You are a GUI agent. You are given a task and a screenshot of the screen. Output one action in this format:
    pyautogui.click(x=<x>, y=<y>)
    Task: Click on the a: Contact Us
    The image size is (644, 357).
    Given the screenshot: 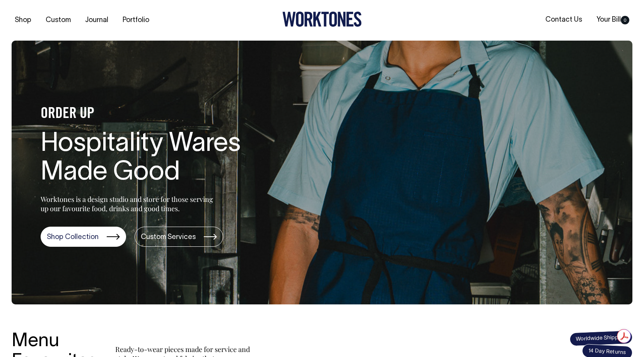 What is the action you would take?
    pyautogui.click(x=563, y=20)
    